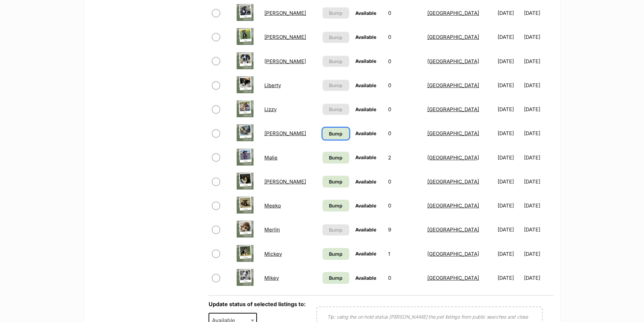 Image resolution: width=644 pixels, height=322 pixels. What do you see at coordinates (405, 253) in the screenshot?
I see `td: 1` at bounding box center [405, 253].